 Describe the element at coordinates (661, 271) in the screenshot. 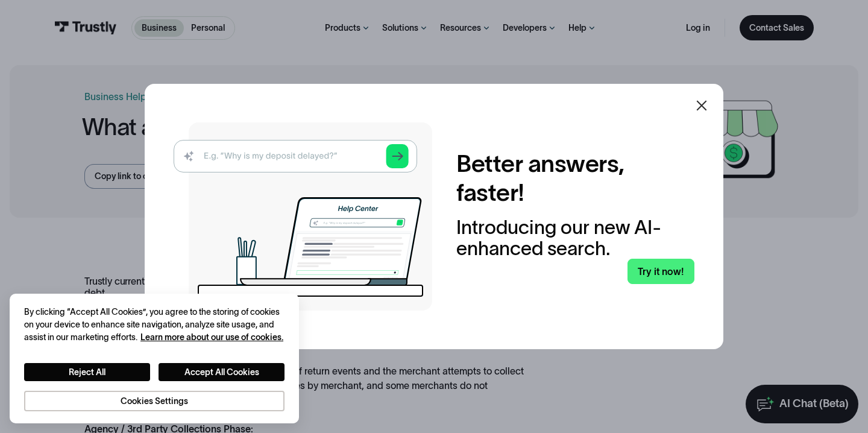

I see `a: Try it now!` at that location.